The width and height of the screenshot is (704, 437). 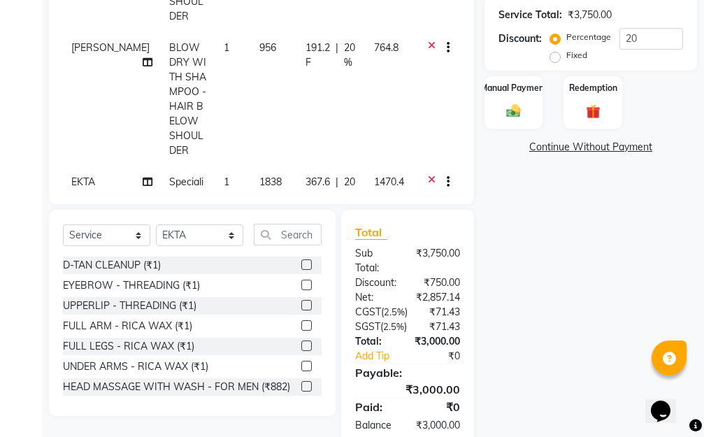 I want to click on div: D-TAN CLEANUP (₹1), so click(x=112, y=265).